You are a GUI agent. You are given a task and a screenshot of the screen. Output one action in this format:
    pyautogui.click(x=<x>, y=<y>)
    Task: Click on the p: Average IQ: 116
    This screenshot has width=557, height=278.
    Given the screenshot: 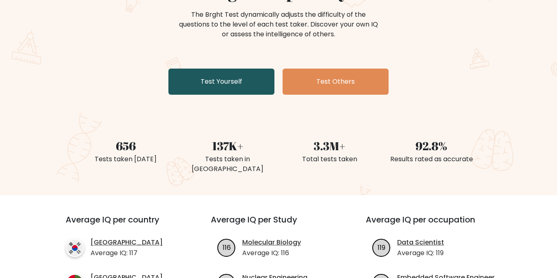 What is the action you would take?
    pyautogui.click(x=272, y=253)
    